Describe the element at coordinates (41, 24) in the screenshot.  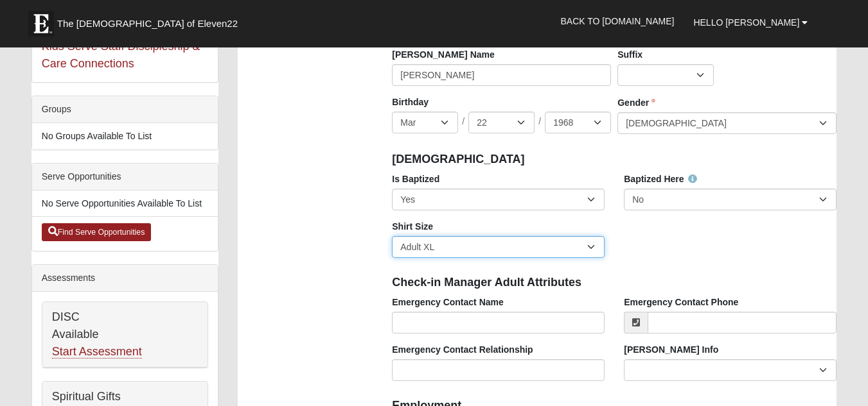
I see `img: Eleven22 logo` at that location.